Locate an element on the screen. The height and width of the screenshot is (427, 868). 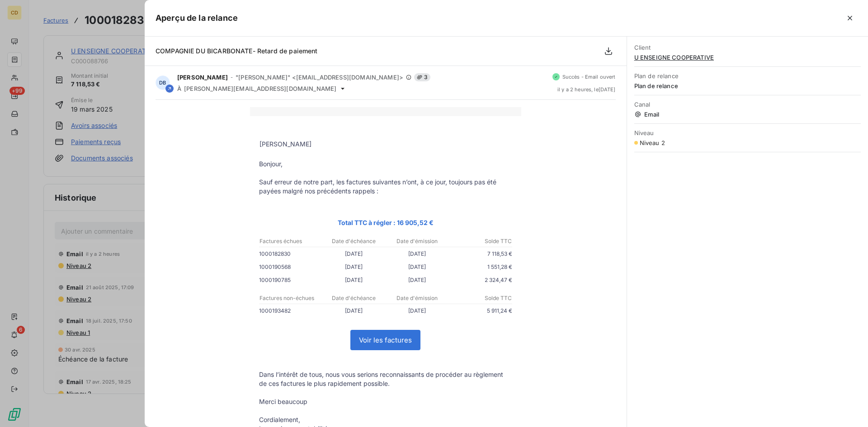
p: 1000190785 is located at coordinates (291, 280).